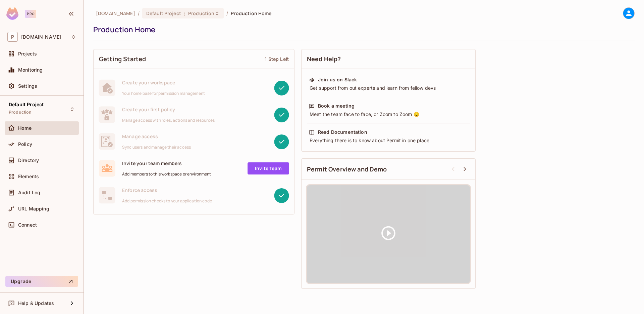  I want to click on span: Create your workspace, so click(163, 82).